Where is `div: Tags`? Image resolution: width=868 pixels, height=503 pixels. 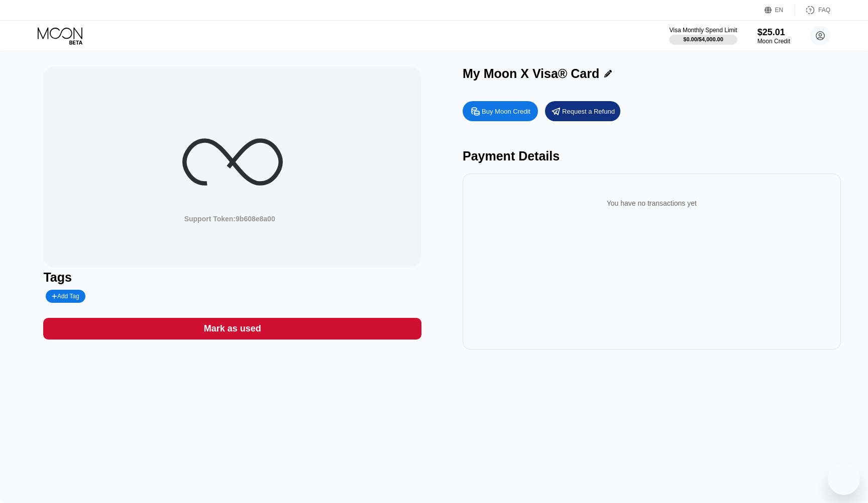 div: Tags is located at coordinates (232, 277).